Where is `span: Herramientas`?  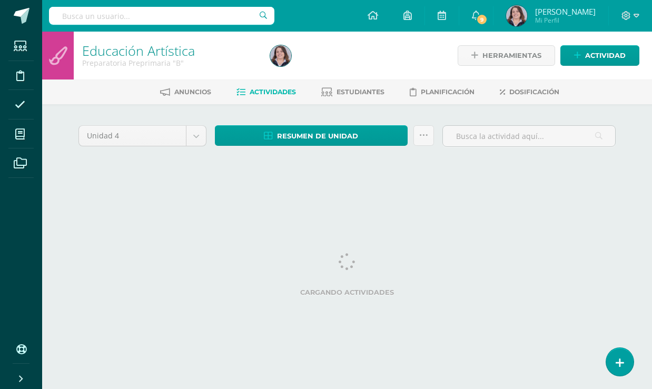 span: Herramientas is located at coordinates (512, 55).